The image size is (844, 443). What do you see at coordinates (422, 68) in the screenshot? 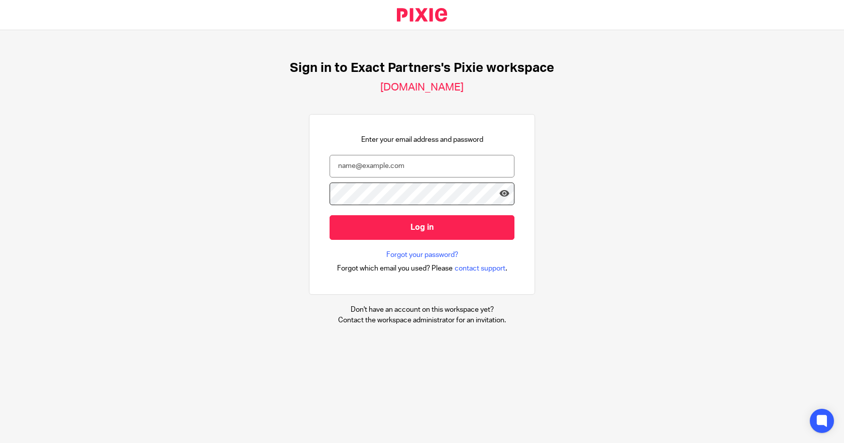
I see `h1: Sign in to Exact Partners's Pixie workspace` at bounding box center [422, 68].